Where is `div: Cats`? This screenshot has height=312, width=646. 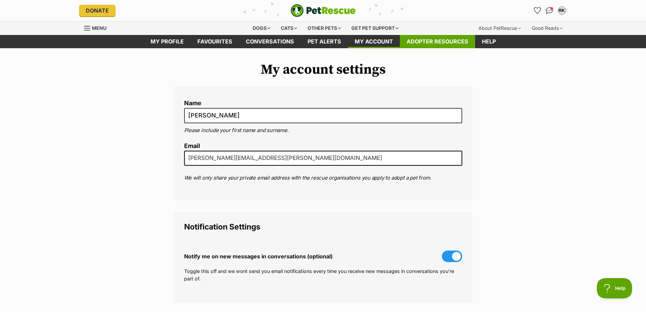 div: Cats is located at coordinates (289, 28).